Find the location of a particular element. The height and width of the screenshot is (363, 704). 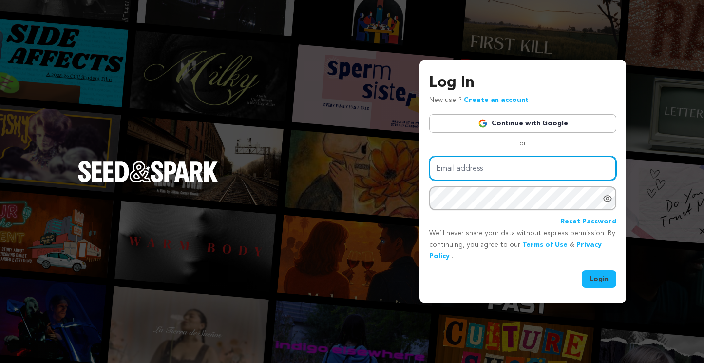

a: Seed&Spark Homepage is located at coordinates (148, 181).